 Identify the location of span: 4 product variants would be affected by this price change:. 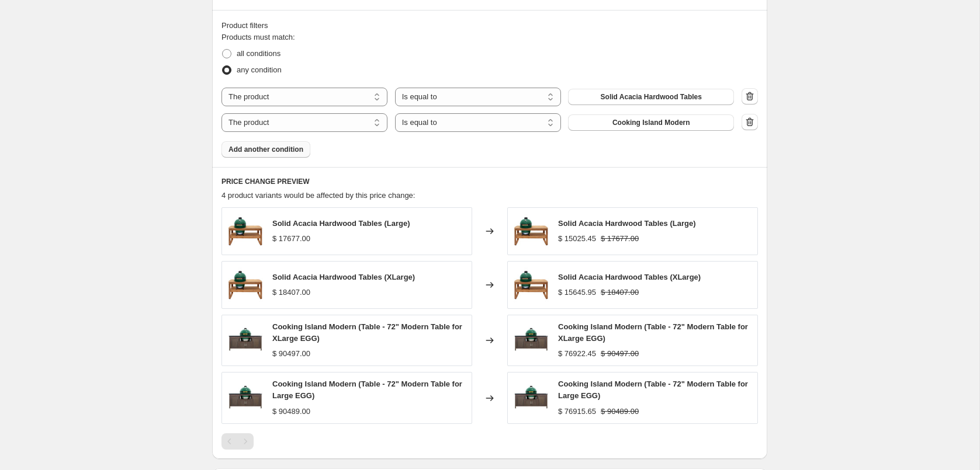
(318, 195).